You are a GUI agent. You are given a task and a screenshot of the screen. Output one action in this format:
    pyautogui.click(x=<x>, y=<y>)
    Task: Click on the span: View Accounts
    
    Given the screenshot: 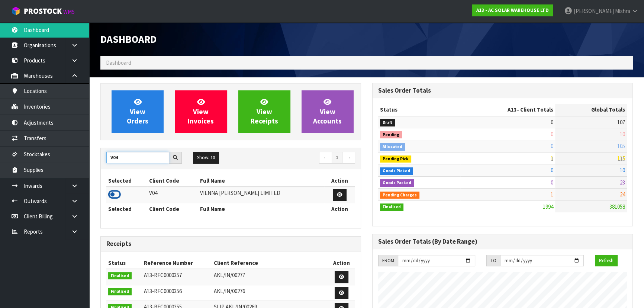 What is the action you would take?
    pyautogui.click(x=328, y=112)
    